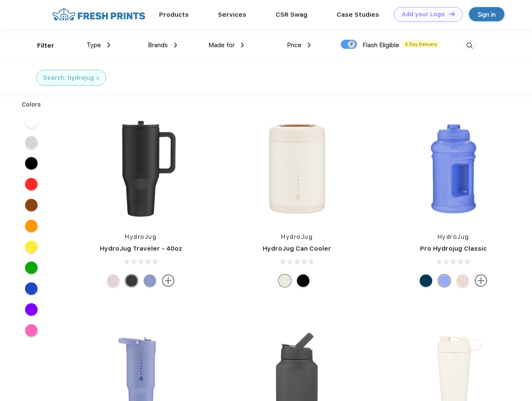  Describe the element at coordinates (297, 249) in the screenshot. I see `a: HydroJug Can Cooler` at that location.